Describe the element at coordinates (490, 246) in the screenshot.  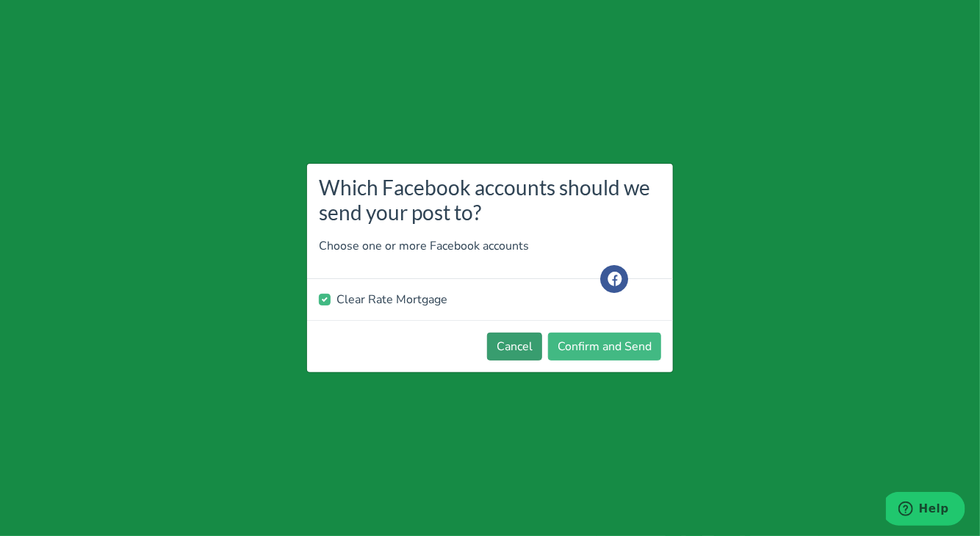
I see `p: Choose one or more Facebook accounts` at that location.